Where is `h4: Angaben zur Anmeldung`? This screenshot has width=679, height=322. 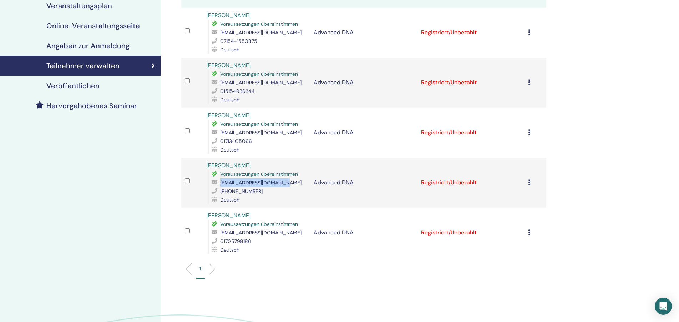 h4: Angaben zur Anmeldung is located at coordinates (88, 46).